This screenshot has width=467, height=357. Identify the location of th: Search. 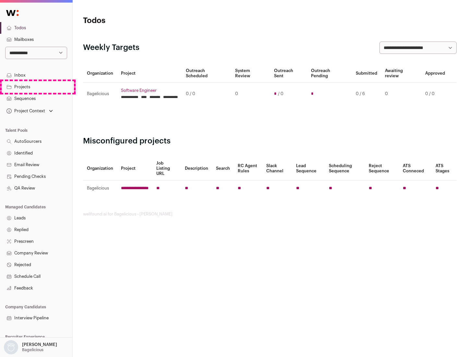
(223, 168).